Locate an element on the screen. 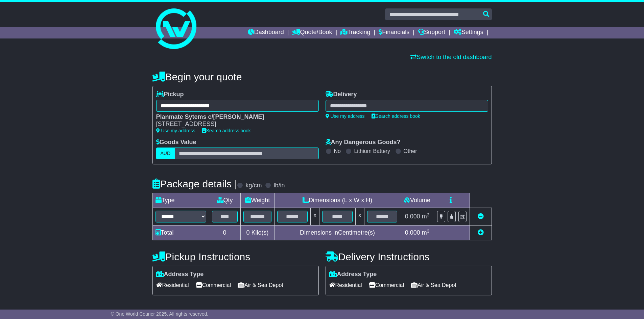 The height and width of the screenshot is (319, 644). td: Total is located at coordinates (180, 233).